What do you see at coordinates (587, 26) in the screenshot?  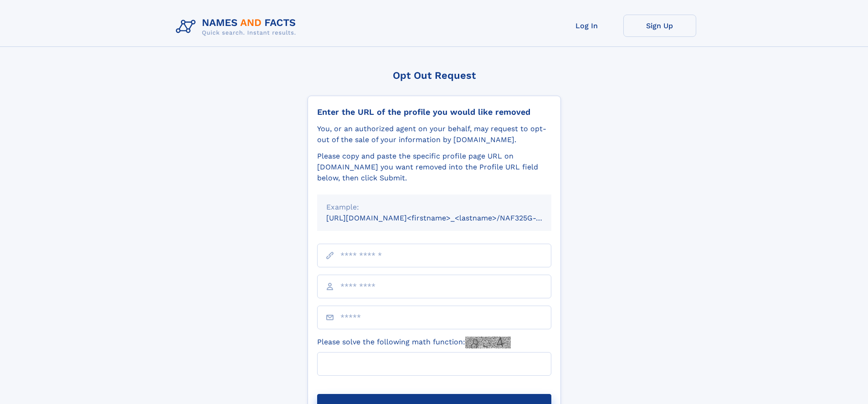 I see `a: Log In` at bounding box center [587, 26].